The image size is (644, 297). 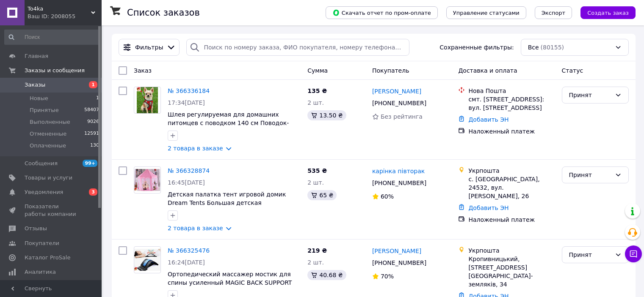 I want to click on span: Аналитика, so click(x=40, y=272).